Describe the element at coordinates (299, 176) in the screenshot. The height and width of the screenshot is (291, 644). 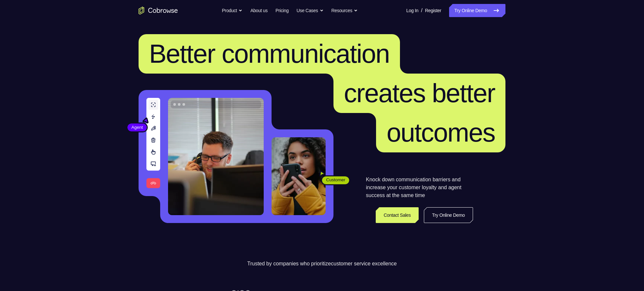
I see `img: A customer holding their phone` at that location.